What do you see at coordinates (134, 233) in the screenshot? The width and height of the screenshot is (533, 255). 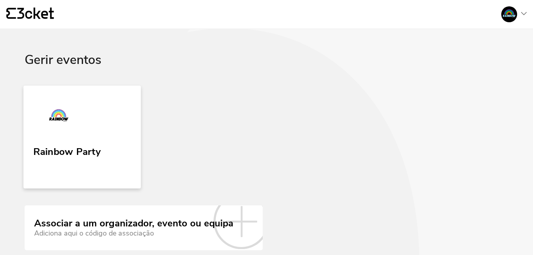 I see `div: Adiciona aqui o código de associação` at bounding box center [134, 233].